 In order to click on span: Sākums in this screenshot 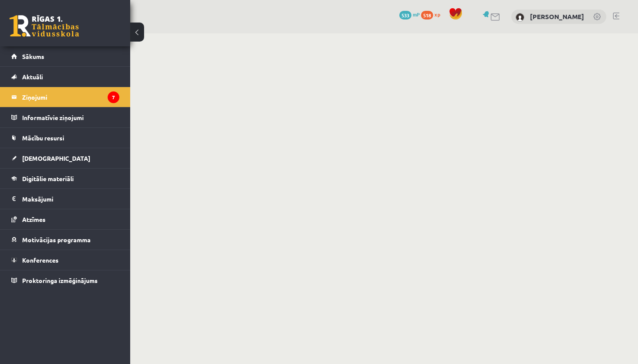, I will do `click(33, 56)`.